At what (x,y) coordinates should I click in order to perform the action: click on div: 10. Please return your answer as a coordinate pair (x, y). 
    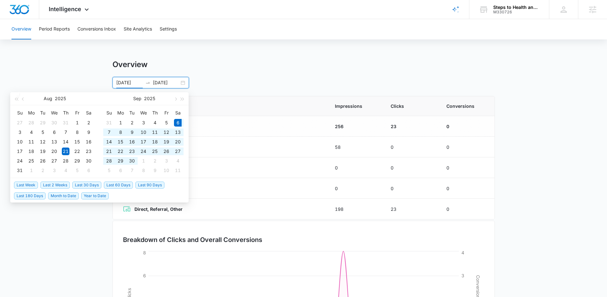
    Looking at the image, I should click on (143, 132).